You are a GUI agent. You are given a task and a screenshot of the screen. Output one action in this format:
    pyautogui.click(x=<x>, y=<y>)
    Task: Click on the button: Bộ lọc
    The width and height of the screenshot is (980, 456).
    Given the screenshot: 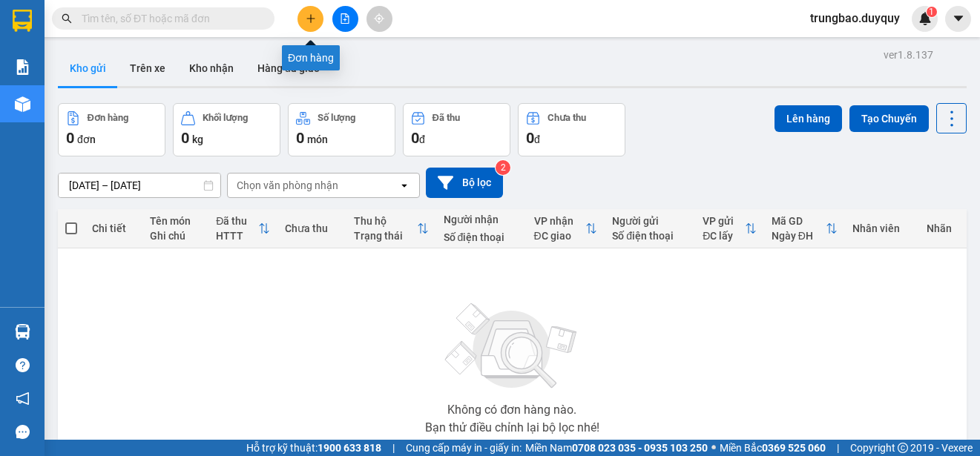 What is the action you would take?
    pyautogui.click(x=464, y=183)
    